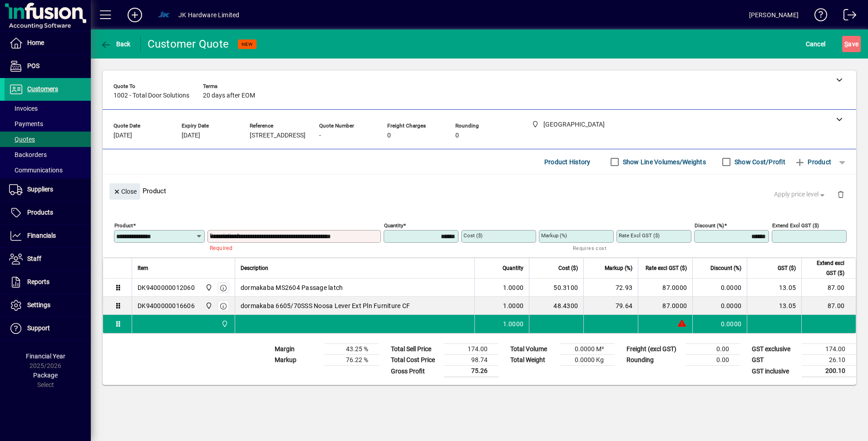 Image resolution: width=868 pixels, height=441 pixels. What do you see at coordinates (48, 155) in the screenshot?
I see `a: Backorders` at bounding box center [48, 155].